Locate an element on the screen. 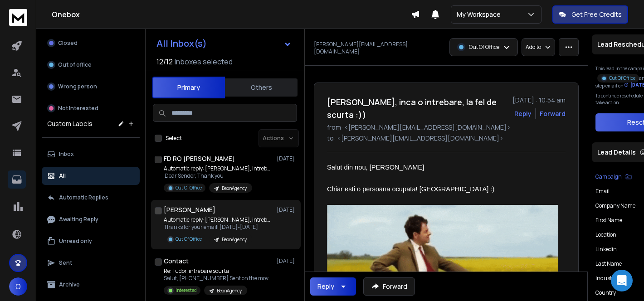 The width and height of the screenshot is (644, 301). button: Archive is located at coordinates (90, 285).